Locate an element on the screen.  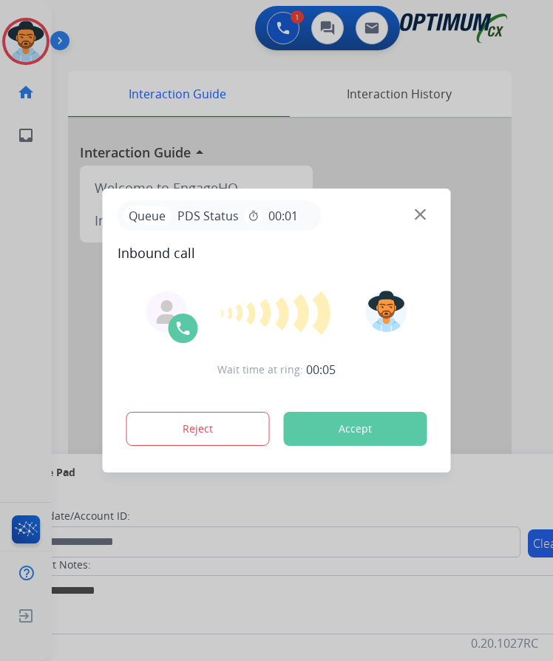
span: Wait time at ring: is located at coordinates (260, 369).